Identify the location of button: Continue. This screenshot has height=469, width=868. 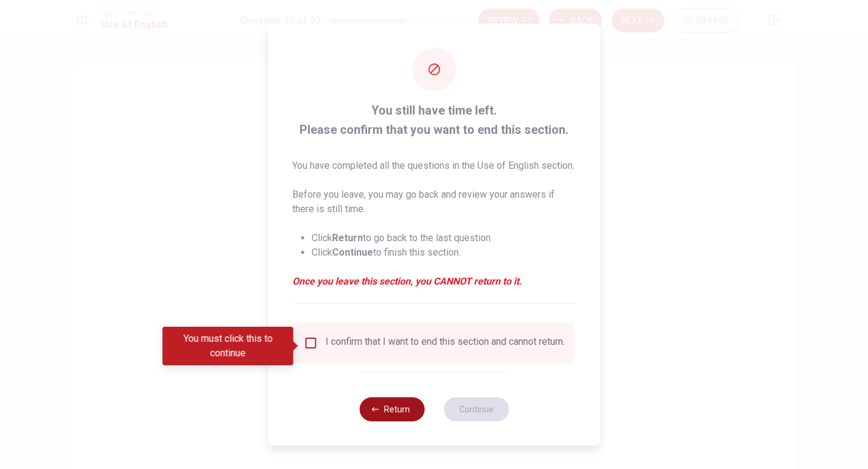
(476, 409).